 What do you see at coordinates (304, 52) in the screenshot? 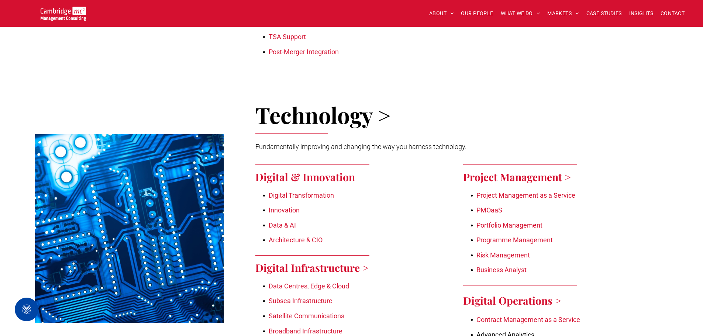
I see `a: Post-Merger Integration` at bounding box center [304, 52].